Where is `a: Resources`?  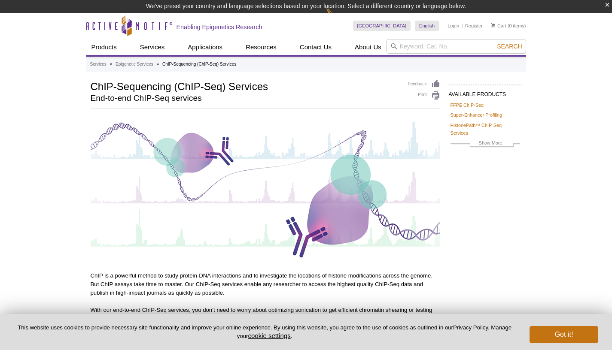 a: Resources is located at coordinates (261, 47).